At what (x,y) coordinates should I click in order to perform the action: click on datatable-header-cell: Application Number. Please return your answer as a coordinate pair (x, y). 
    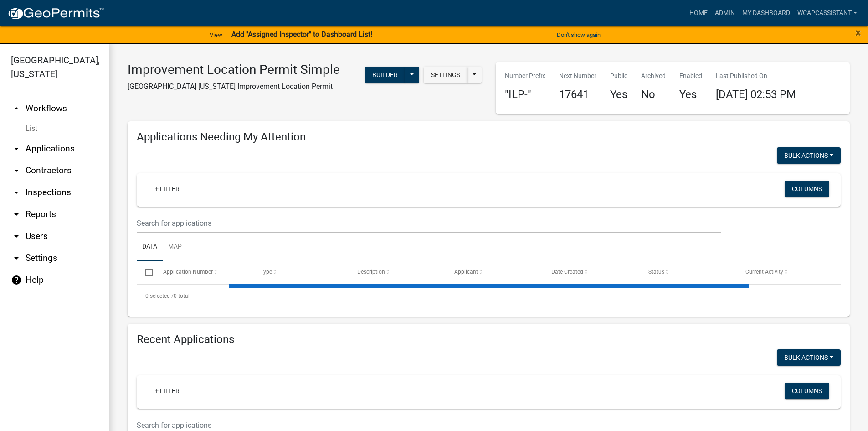
    Looking at the image, I should click on (203, 272).